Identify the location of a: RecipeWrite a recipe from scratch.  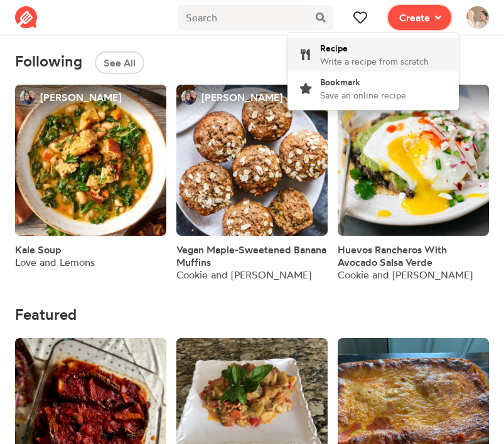
(373, 55).